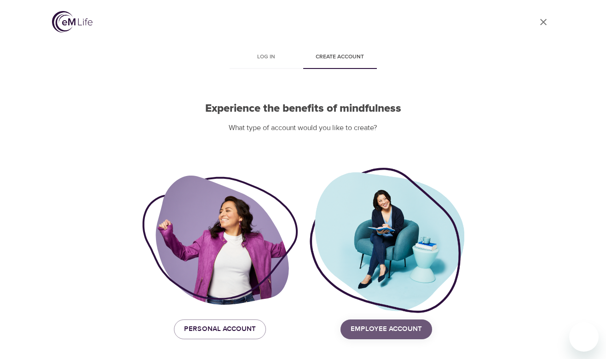 The height and width of the screenshot is (359, 606). I want to click on button: Personal Account, so click(220, 329).